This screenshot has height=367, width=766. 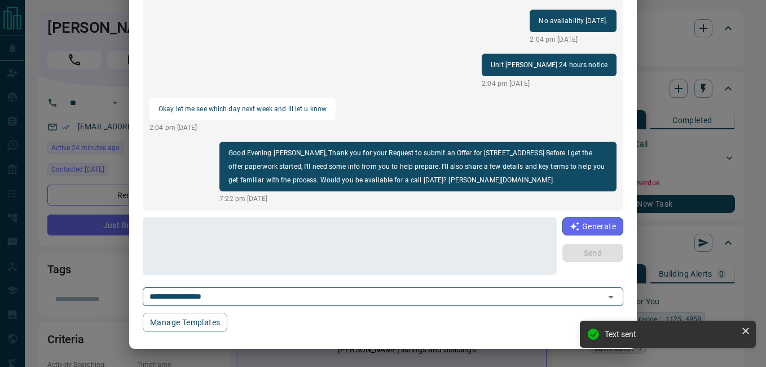 I want to click on button: Open, so click(x=611, y=297).